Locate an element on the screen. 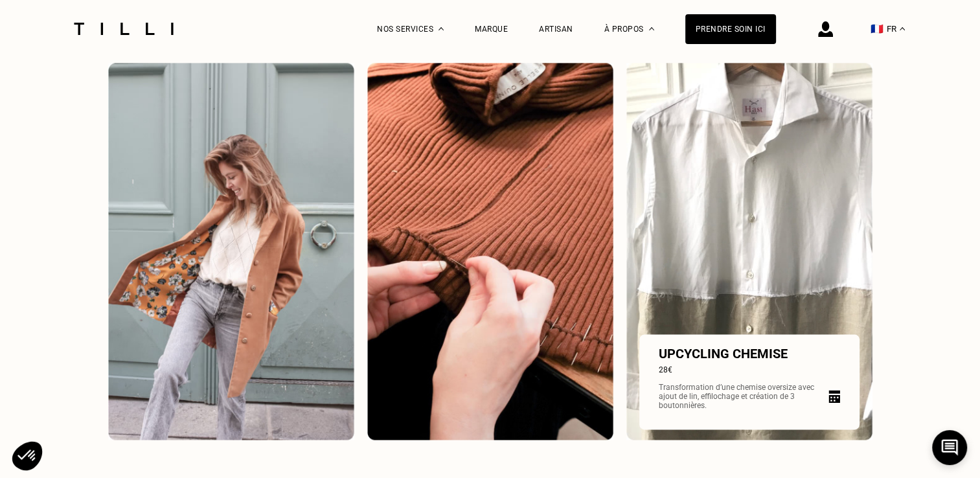 The width and height of the screenshot is (980, 478). img: icône calendrier is located at coordinates (834, 397).